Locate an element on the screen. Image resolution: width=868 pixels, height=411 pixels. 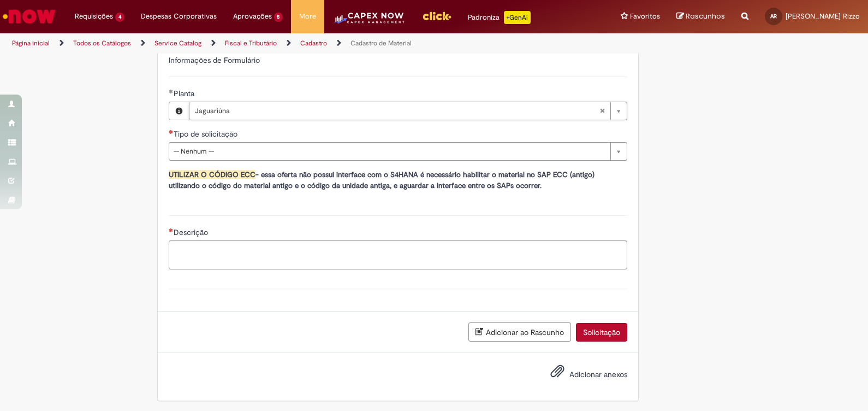
span: Despesas Corporativas is located at coordinates (178, 16).